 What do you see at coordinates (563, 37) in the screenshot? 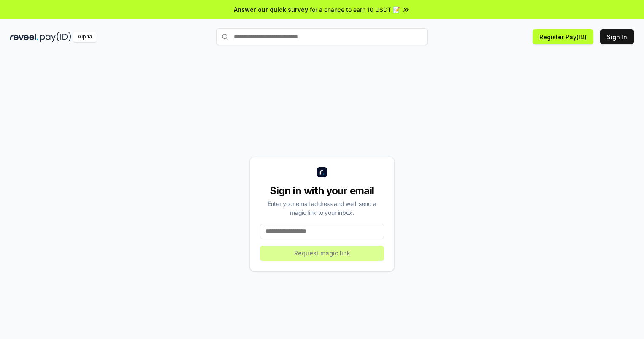
I see `button: Register Pay(ID)` at bounding box center [563, 37].